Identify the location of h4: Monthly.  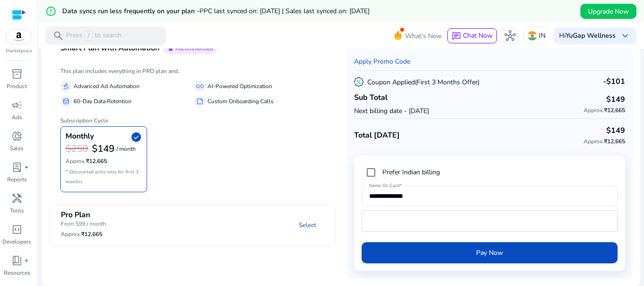
(80, 136).